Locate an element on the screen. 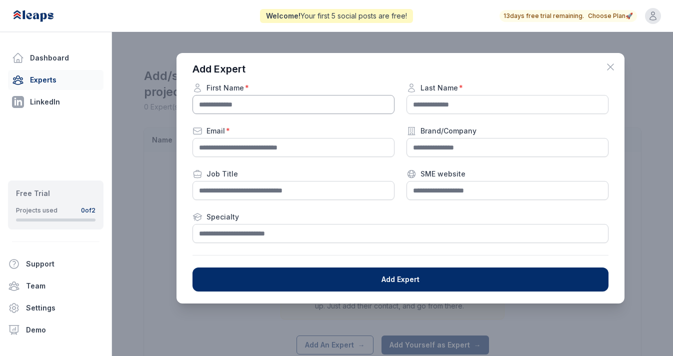 This screenshot has height=356, width=673. span: Welcome! is located at coordinates (283, 16).